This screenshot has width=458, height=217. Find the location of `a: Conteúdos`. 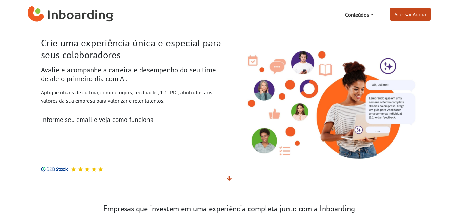

a: Conteúdos is located at coordinates (359, 15).